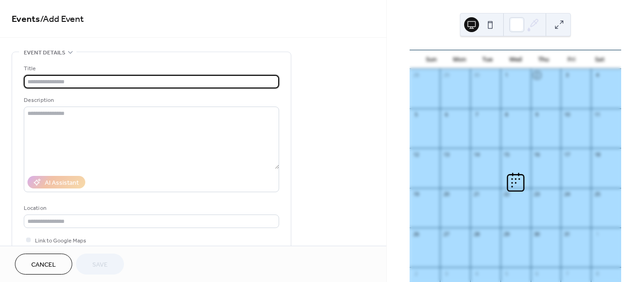 This screenshot has width=644, height=282. I want to click on div: Fri, so click(571, 59).